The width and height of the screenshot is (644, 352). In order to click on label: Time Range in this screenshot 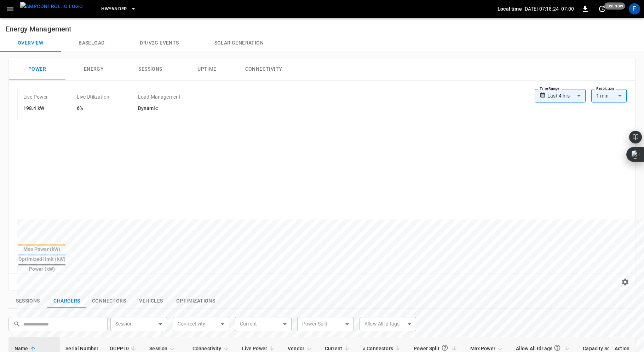, I will do `click(550, 89)`.